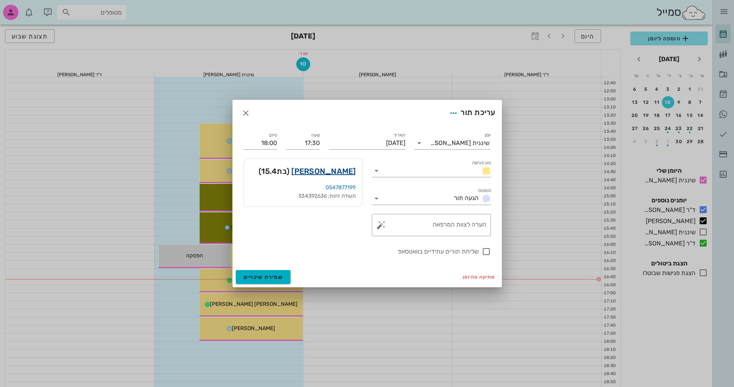 The width and height of the screenshot is (734, 387). Describe the element at coordinates (340, 188) in the screenshot. I see `a: 0547877199` at that location.